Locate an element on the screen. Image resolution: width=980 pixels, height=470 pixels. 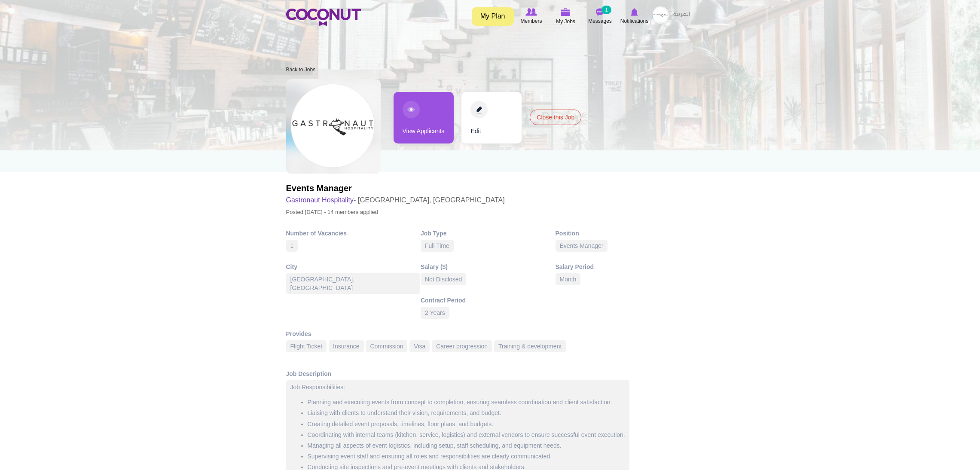
img: My Jobs is located at coordinates (565, 12).